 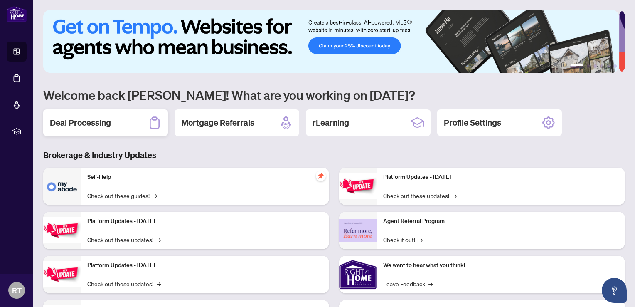 I want to click on img: Platform Updates - July 21, 2025, so click(x=62, y=274).